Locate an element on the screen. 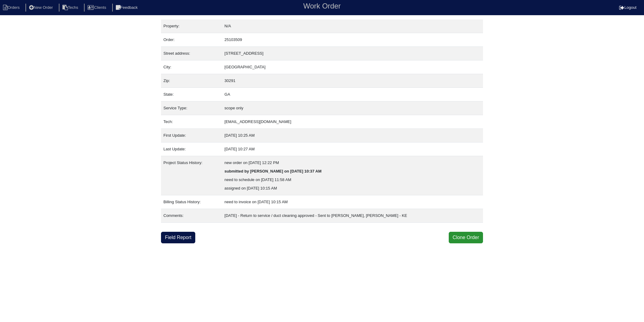 The height and width of the screenshot is (322, 644). td: First Update: is located at coordinates (191, 136).